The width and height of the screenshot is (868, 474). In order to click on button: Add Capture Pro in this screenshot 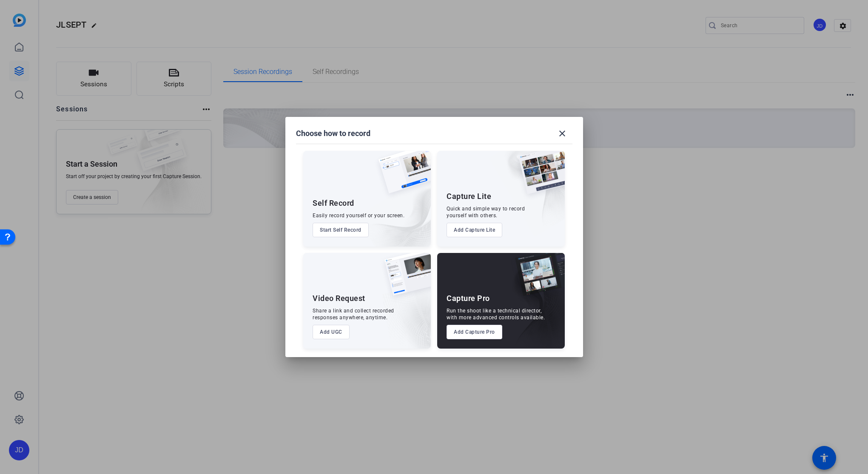, I will do `click(474, 332)`.